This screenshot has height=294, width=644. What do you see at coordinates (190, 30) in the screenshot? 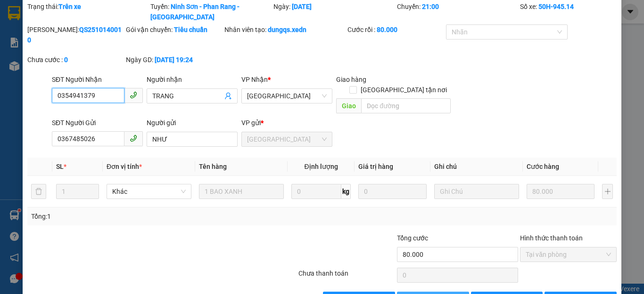
I see `b: Tiêu chuẩn` at bounding box center [190, 30].